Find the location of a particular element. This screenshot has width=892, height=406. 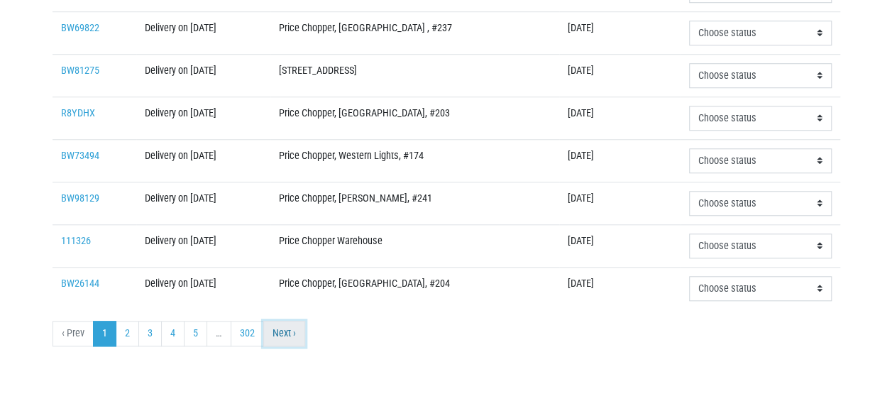

a: BW26144 is located at coordinates (80, 283).